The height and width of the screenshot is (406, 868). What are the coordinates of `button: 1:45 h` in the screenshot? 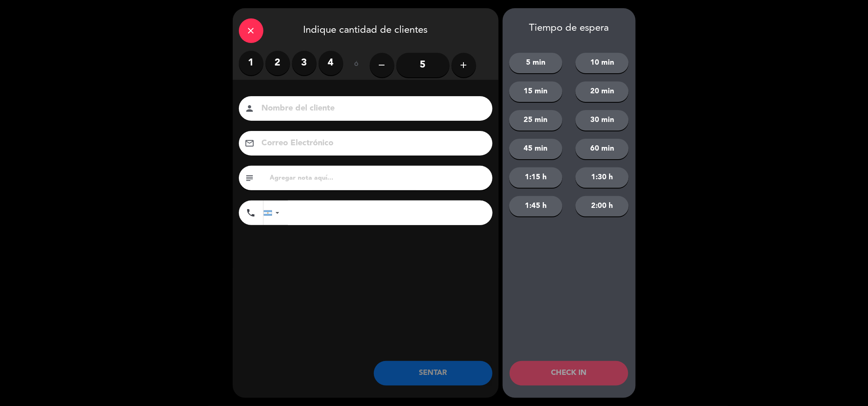 It's located at (536, 207).